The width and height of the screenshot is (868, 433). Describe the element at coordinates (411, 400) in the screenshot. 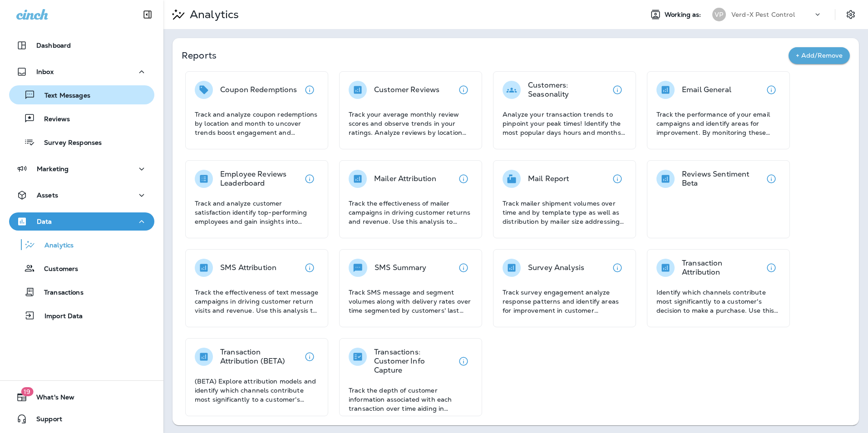

I see `p: Track the depth of customer information associated with each transaction over time aiding in asse...` at that location.